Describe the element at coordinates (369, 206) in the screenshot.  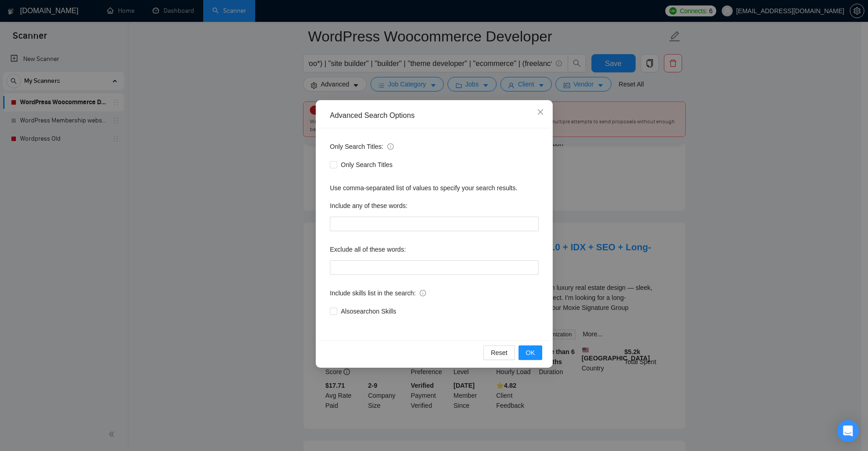
I see `label: Include any of these words:` at that location.